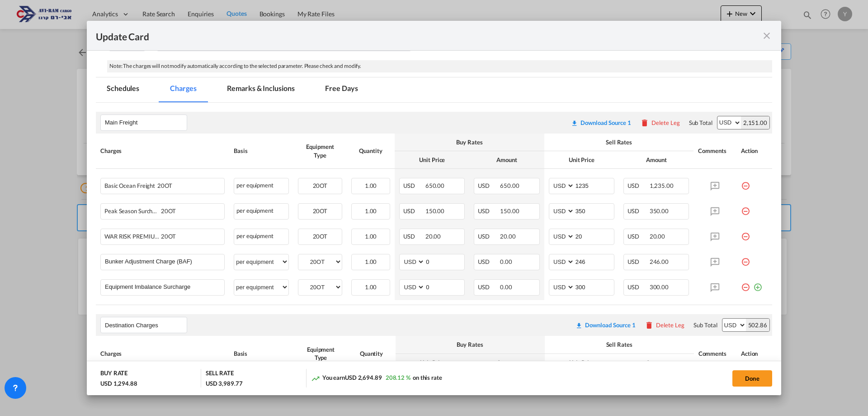 This screenshot has width=868, height=416. What do you see at coordinates (120, 383) in the screenshot?
I see `div: USD 1,294.88` at bounding box center [120, 383].